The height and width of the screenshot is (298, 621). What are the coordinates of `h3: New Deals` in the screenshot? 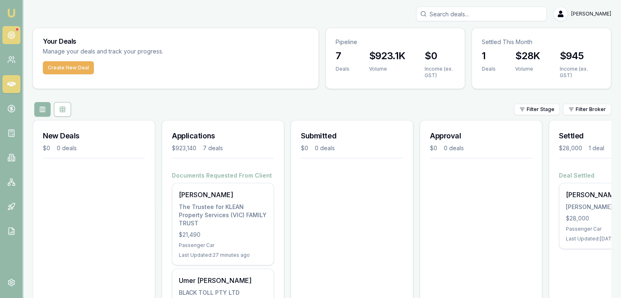 It's located at (94, 136).